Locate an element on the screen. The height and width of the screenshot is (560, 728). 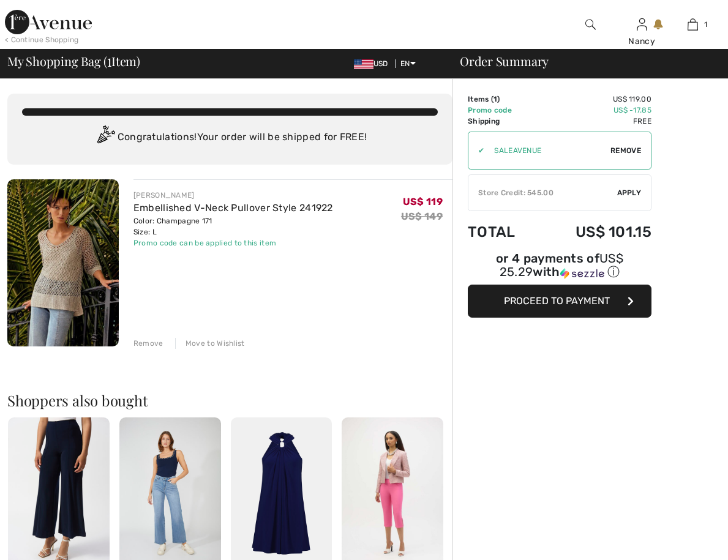
td: US$ -17.85 is located at coordinates (594, 110).